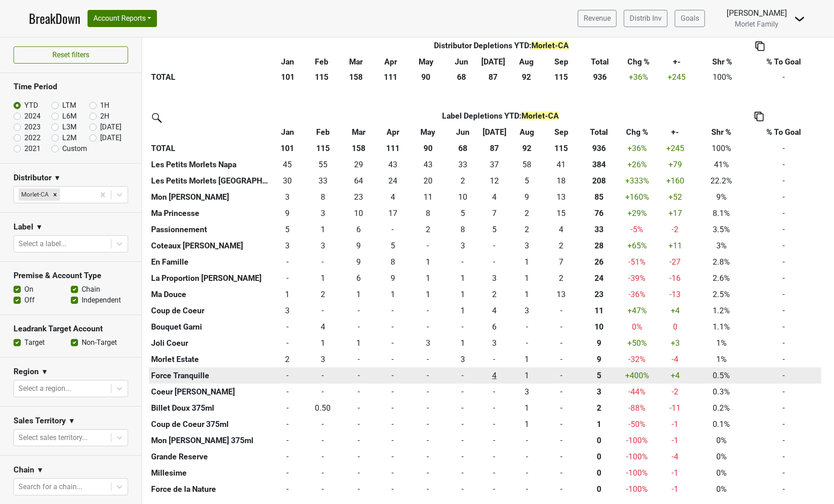 The image size is (834, 504). Describe the element at coordinates (600, 181) in the screenshot. I see `div: 208` at that location.